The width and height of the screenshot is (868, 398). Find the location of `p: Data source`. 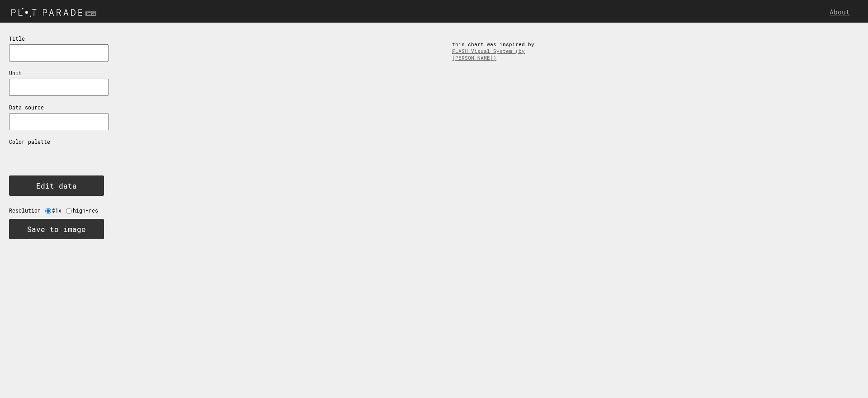

p: Data source is located at coordinates (59, 107).